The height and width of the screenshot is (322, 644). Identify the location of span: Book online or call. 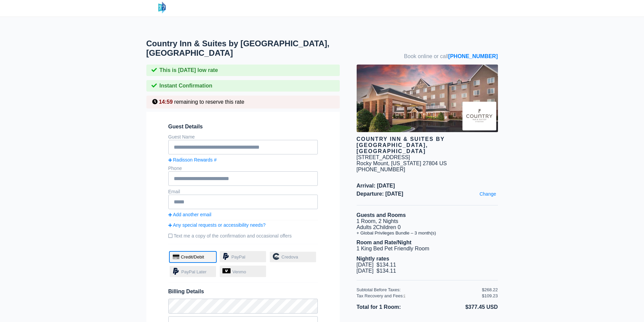
(451, 57).